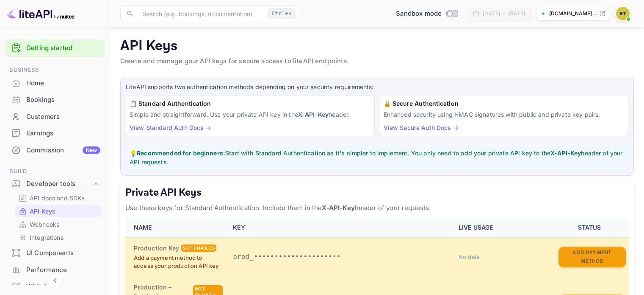 This screenshot has width=644, height=295. What do you see at coordinates (281, 13) in the screenshot?
I see `div: Ctrl+K` at bounding box center [281, 13].